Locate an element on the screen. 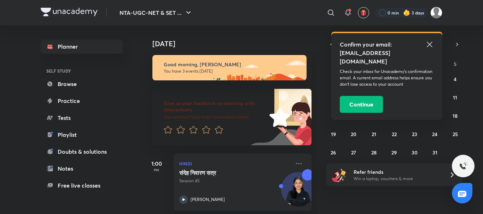  a: Free live classes is located at coordinates (82, 186).